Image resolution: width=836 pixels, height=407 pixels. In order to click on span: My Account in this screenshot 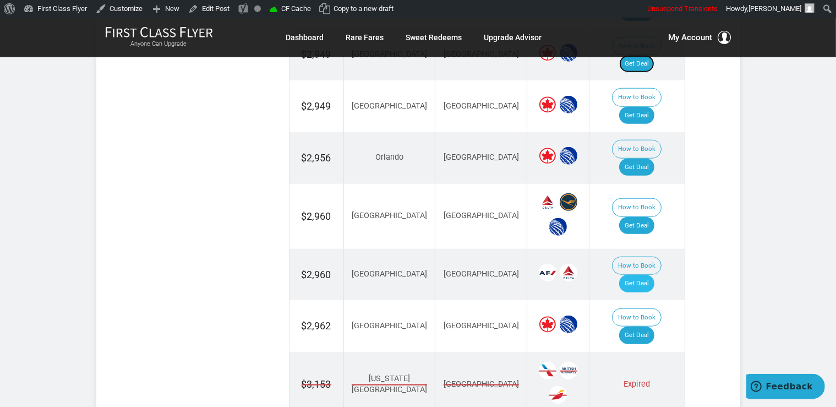, I will do `click(690, 37)`.